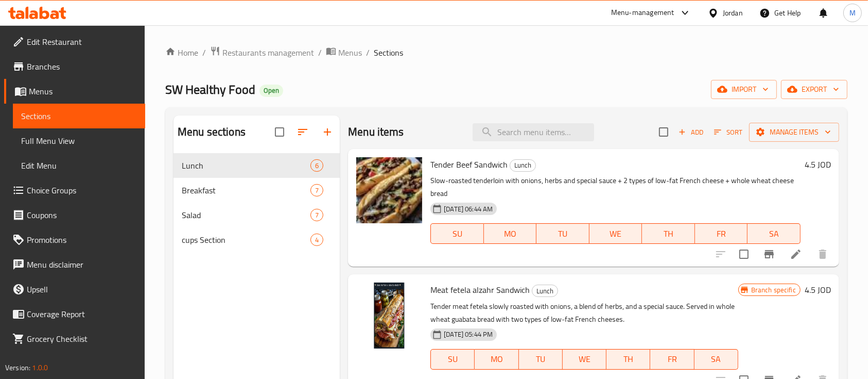 The image size is (868, 379). Describe the element at coordinates (212, 132) in the screenshot. I see `h2: Menu sections` at that location.